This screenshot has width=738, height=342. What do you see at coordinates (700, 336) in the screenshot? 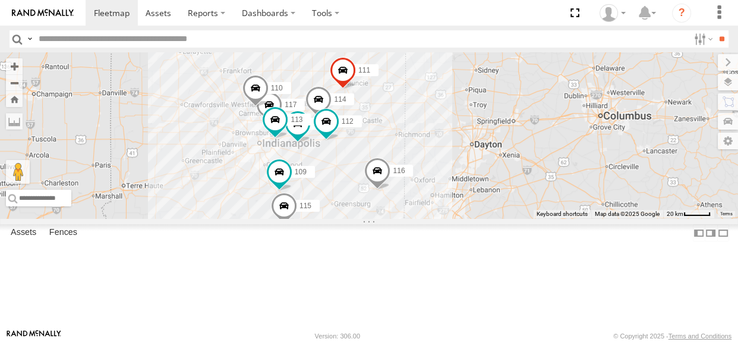
I see `a: Terms and Conditions` at bounding box center [700, 336].